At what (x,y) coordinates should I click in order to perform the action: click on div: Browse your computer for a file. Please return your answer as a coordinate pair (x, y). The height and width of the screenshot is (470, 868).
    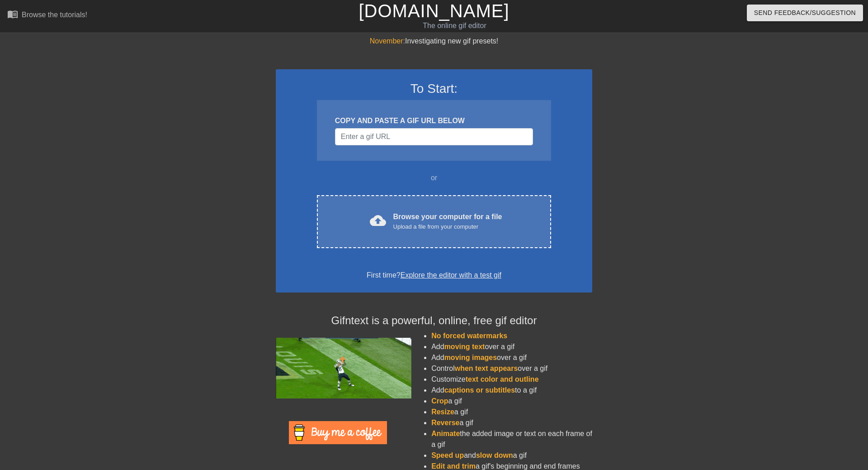
    Looking at the image, I should click on (447, 222).